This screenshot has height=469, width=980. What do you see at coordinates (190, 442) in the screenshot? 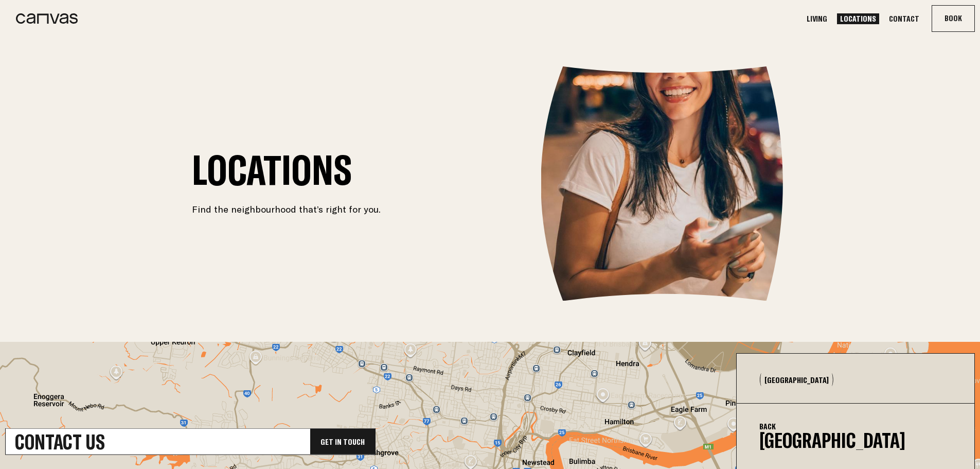
I see `a: Contact UsGet In Touch` at bounding box center [190, 442].